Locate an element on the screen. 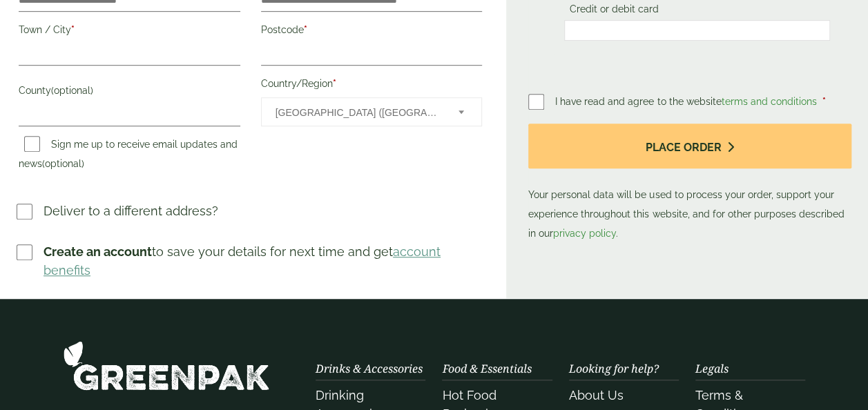 This screenshot has width=868, height=410. label: County is located at coordinates (129, 93).